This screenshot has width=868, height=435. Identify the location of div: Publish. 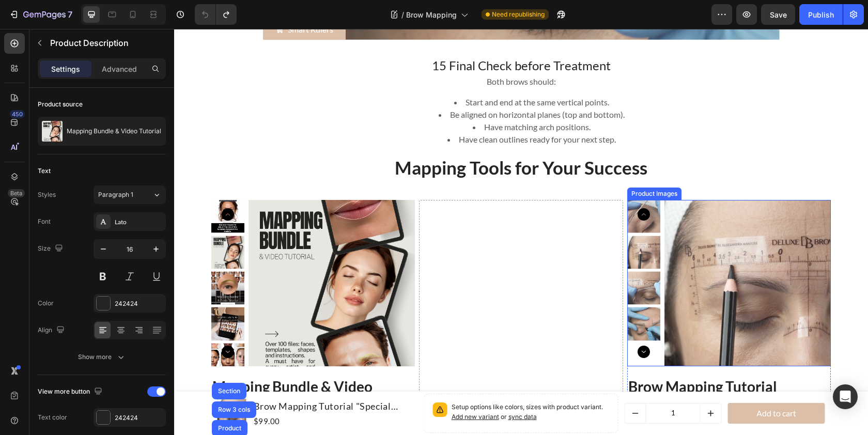
(821, 15).